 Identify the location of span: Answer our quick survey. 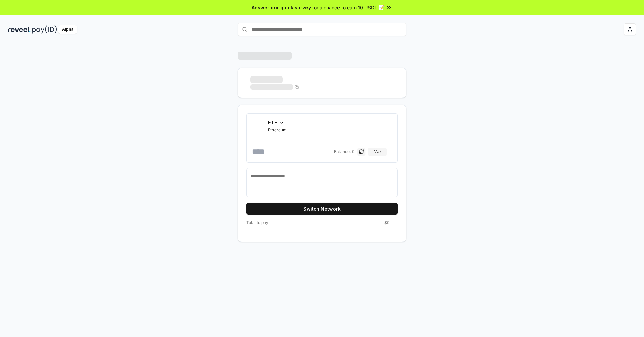
(281, 8).